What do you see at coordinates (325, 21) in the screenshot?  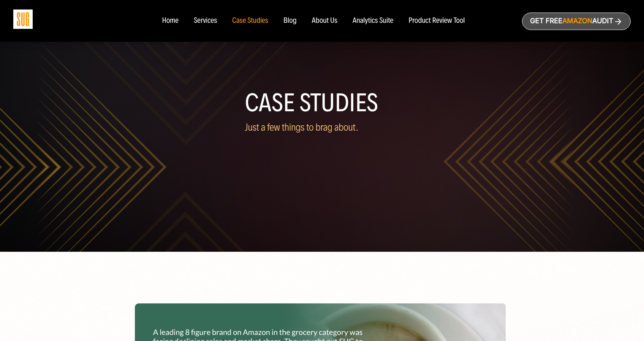 I see `div: About Us` at bounding box center [325, 21].